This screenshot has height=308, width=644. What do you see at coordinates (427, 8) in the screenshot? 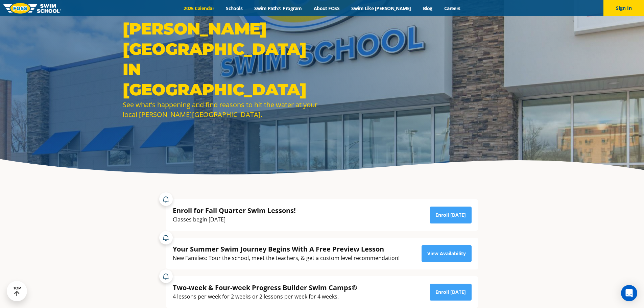
I see `a: Blog` at bounding box center [427, 8].